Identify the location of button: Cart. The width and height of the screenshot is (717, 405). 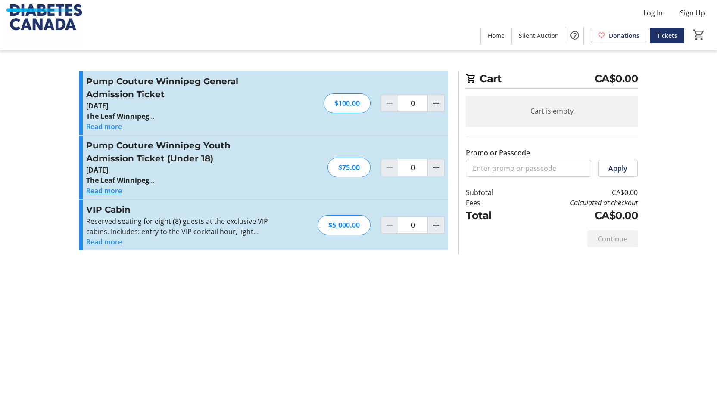
(699, 35).